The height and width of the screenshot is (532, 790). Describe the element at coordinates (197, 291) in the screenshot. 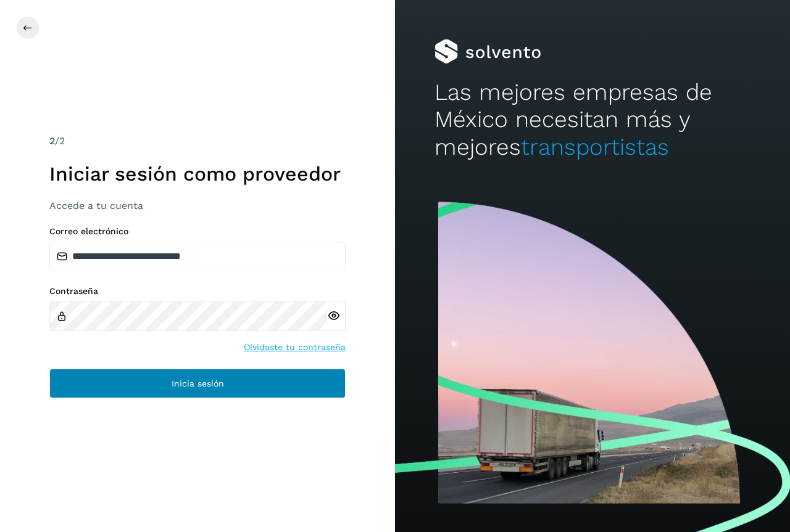

I see `label: Contraseña` at that location.